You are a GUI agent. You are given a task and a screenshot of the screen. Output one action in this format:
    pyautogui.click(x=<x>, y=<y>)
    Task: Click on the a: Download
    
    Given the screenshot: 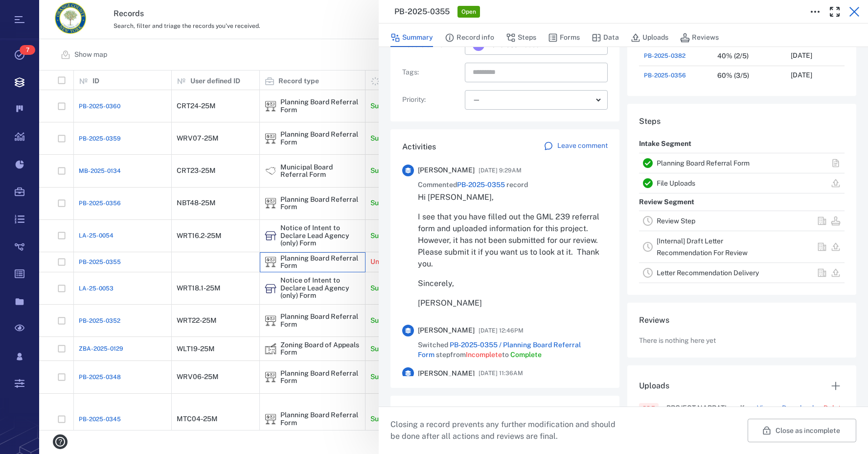 What is the action you would take?
    pyautogui.click(x=798, y=408)
    